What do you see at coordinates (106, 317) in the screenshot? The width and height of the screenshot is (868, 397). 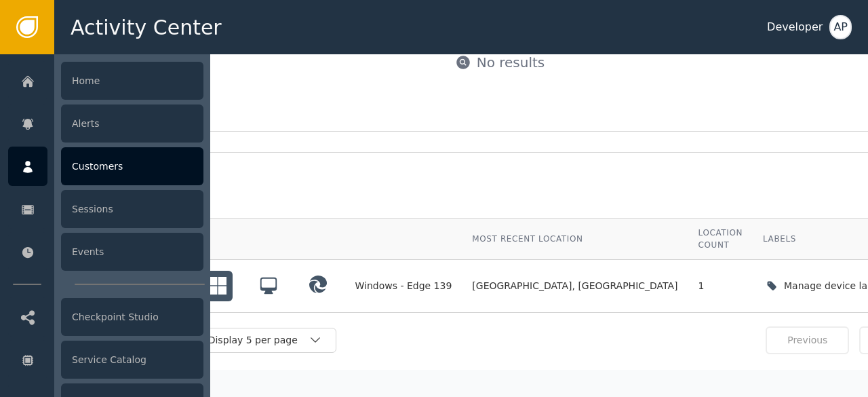 I see `a: Checkpoint Studio` at bounding box center [106, 317].